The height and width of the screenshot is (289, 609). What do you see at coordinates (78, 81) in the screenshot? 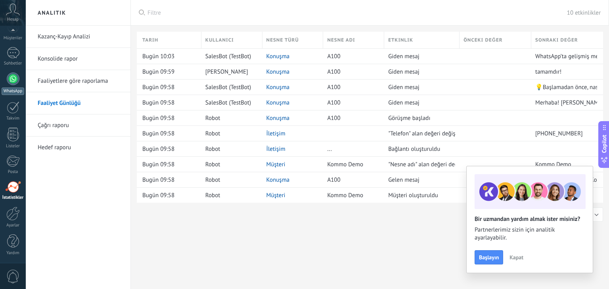
I see `li: Faaliyetlere göre raporlama` at bounding box center [78, 81].